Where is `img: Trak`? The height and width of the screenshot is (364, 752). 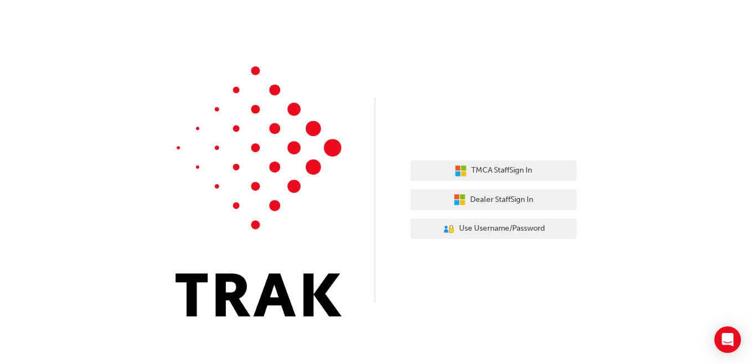
img: Trak is located at coordinates (259, 192).